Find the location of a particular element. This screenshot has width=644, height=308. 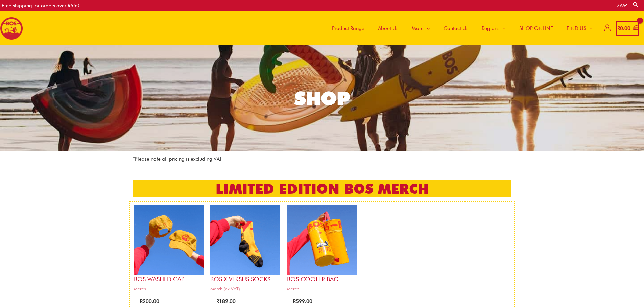

span: Regions is located at coordinates (491, 29).